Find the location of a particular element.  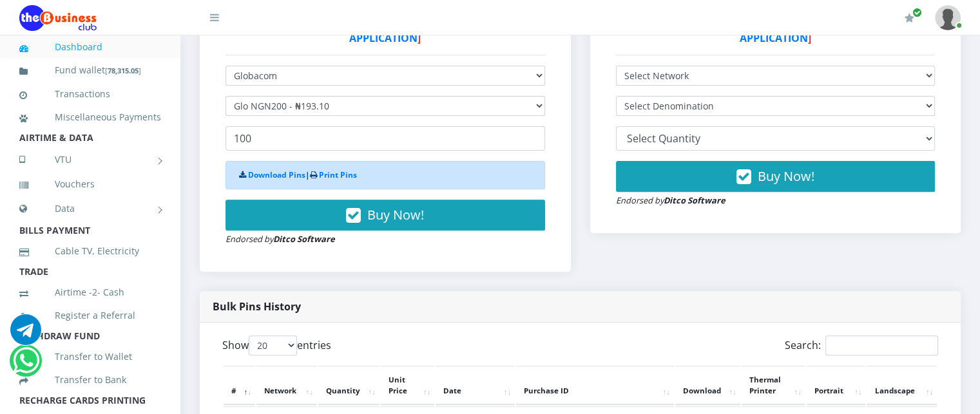

a: Fund wallet[78,315.05] is located at coordinates (90, 70).